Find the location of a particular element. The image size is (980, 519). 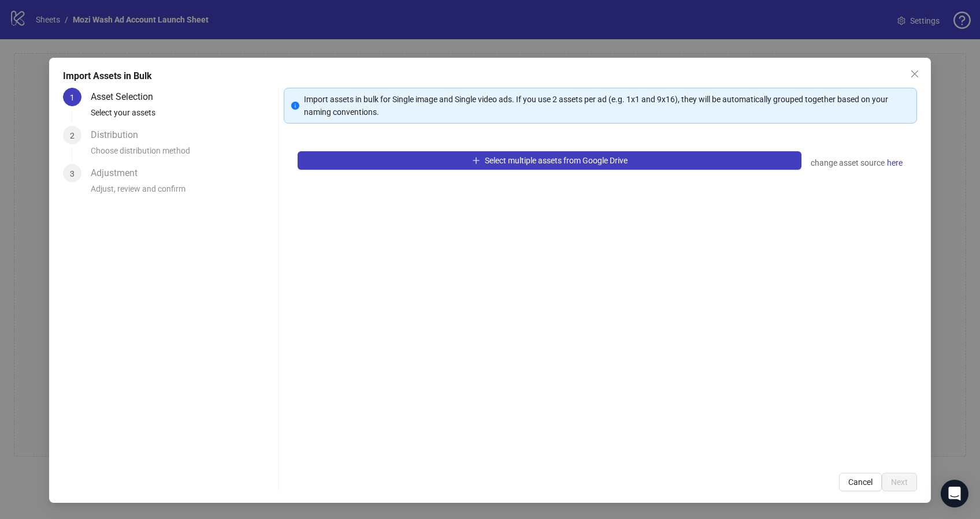

div: Choose distribution method is located at coordinates (182, 154).